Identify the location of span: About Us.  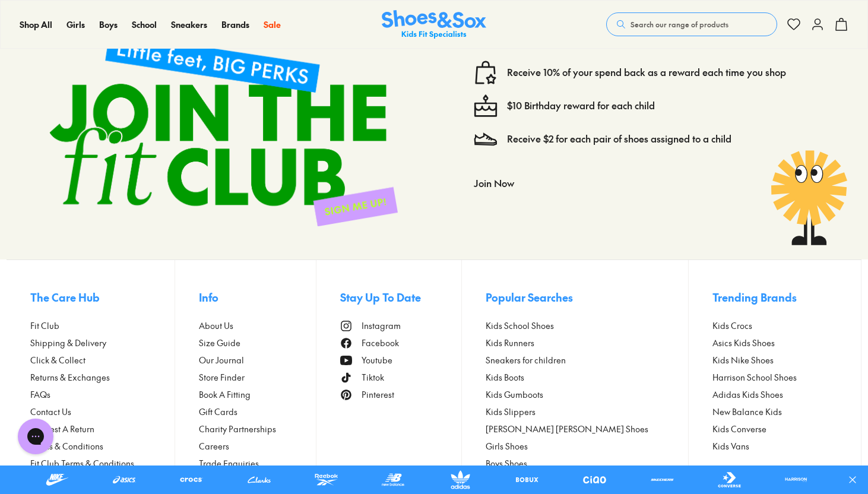
(216, 326).